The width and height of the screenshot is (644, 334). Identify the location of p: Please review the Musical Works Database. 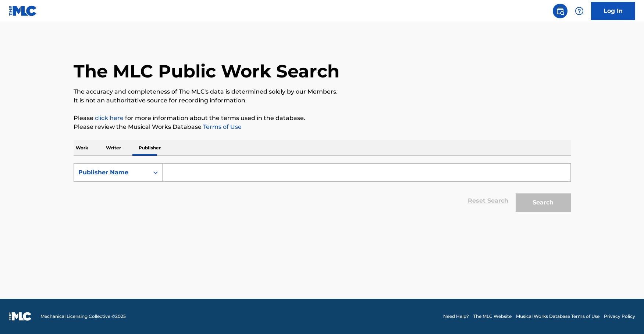
(322, 127).